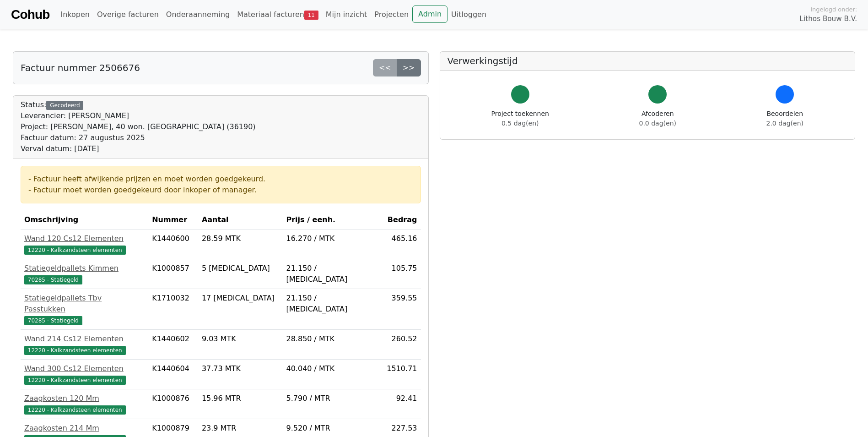  What do you see at coordinates (138, 138) in the screenshot?
I see `div: Factuur datum: 27 augustus 2025` at bounding box center [138, 138].